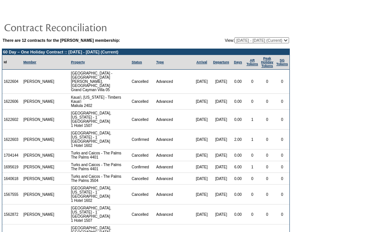 Image resolution: width=373 pixels, height=232 pixels. What do you see at coordinates (12, 82) in the screenshot?
I see `td: 1622604` at bounding box center [12, 82].